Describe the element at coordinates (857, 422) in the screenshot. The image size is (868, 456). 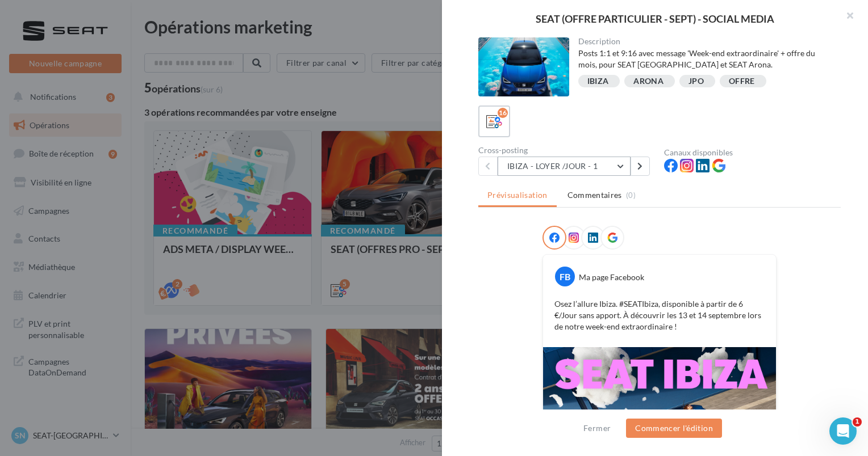
I see `span: 1` at that location.